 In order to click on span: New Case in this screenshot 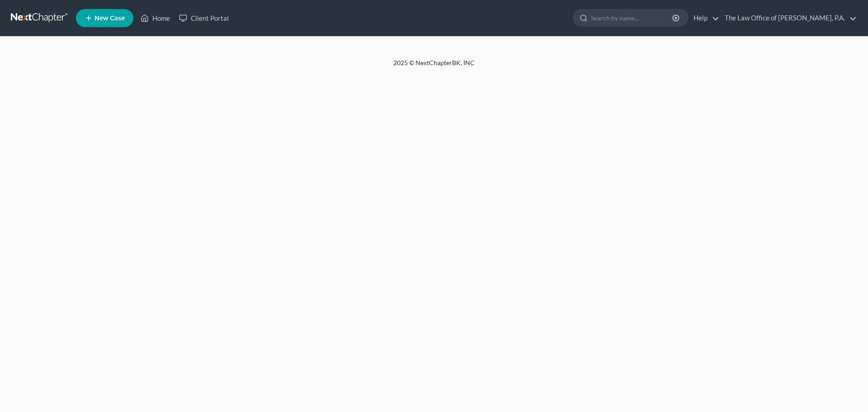, I will do `click(109, 18)`.